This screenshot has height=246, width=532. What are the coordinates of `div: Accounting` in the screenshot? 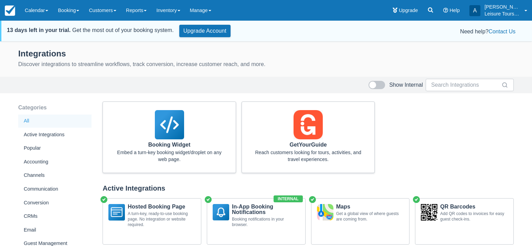 It's located at (55, 162).